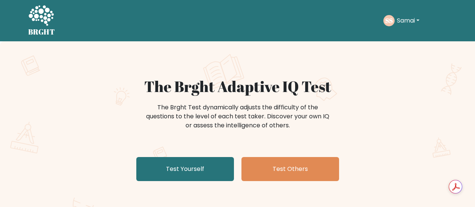  Describe the element at coordinates (238, 116) in the screenshot. I see `div: The Brght Test dynamically adjusts the difficulty of the questions to the level of each test take...` at that location.